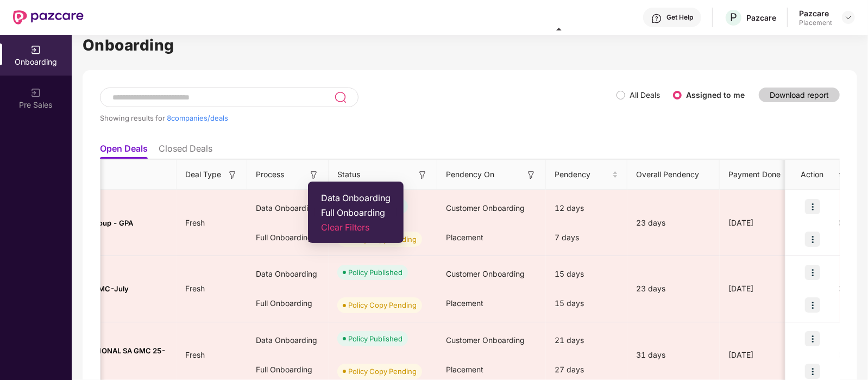 The width and height of the screenshot is (868, 380). I want to click on th: Payment Done, so click(761, 175).